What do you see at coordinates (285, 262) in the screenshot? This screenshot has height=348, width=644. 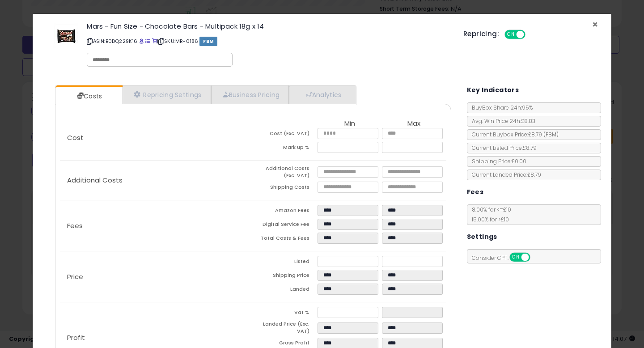 I see `td: Listed` at bounding box center [285, 262].